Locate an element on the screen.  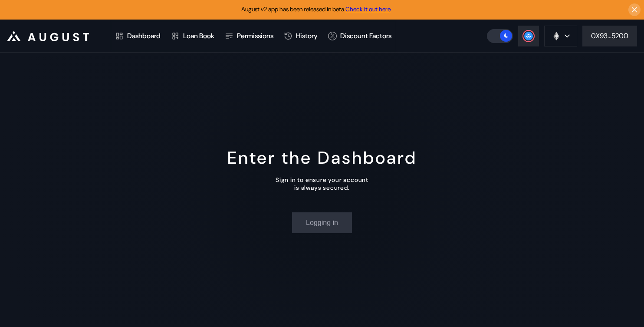
a: Loan Book is located at coordinates (193, 36).